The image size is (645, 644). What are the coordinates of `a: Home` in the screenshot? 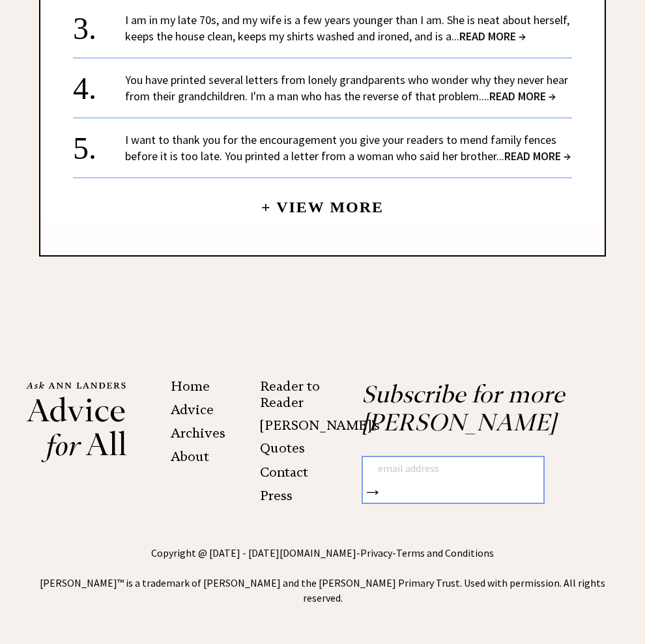 It's located at (190, 386).